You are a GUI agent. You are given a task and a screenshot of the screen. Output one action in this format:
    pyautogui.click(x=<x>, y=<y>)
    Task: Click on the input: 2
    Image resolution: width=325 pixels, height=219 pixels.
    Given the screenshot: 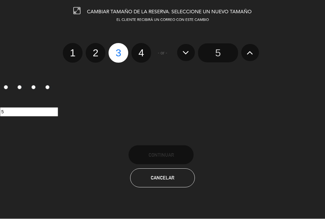 What is the action you would take?
    pyautogui.click(x=19, y=87)
    